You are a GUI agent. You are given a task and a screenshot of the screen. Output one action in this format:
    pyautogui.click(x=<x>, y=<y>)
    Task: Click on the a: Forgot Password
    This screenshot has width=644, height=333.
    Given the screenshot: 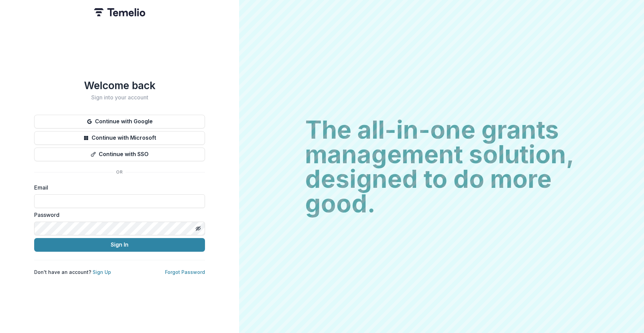 What is the action you would take?
    pyautogui.click(x=185, y=272)
    